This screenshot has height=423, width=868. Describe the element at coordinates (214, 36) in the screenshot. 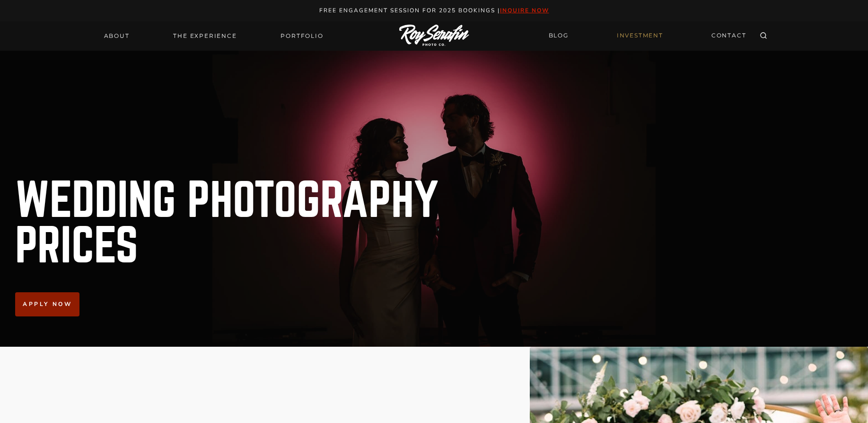

I see `nav: Primary Navigation` at that location.